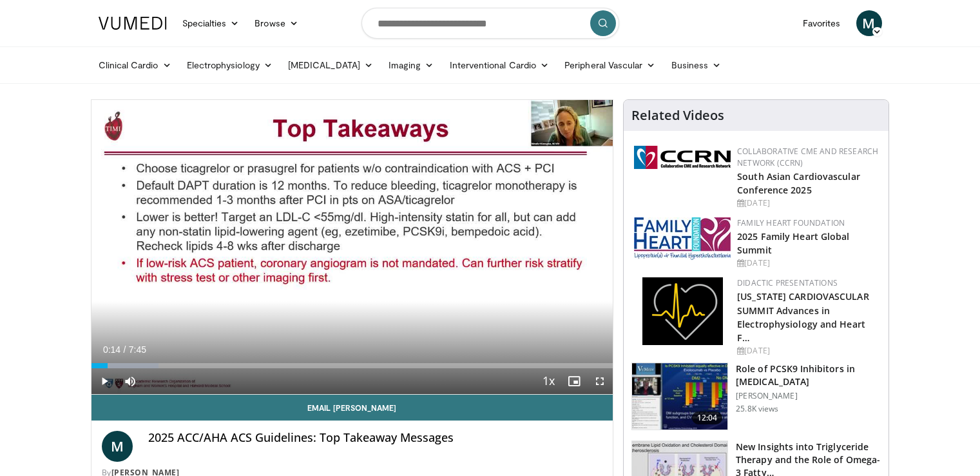  I want to click on video-js: Video Player, so click(352, 246).